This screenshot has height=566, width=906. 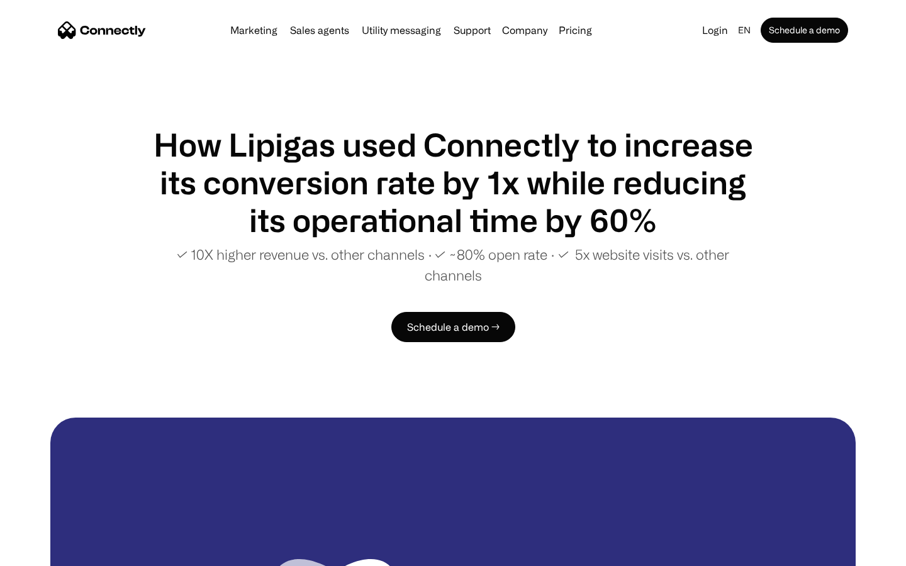 What do you see at coordinates (453, 265) in the screenshot?
I see `p: ✓ 10X higher revenue vs. other channels ∙ ✓ ~80% open rate ∙ ✓ 5x website visits vs. other channels` at bounding box center [453, 265].